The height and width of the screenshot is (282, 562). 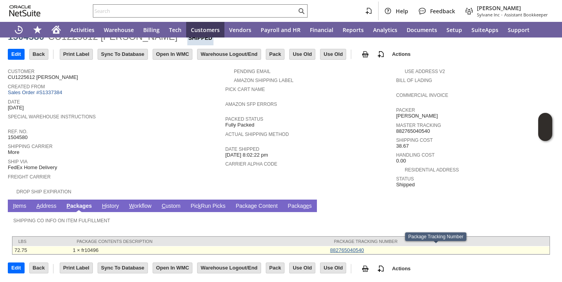 What do you see at coordinates (443, 11) in the screenshot?
I see `span: Feedback` at bounding box center [443, 11].